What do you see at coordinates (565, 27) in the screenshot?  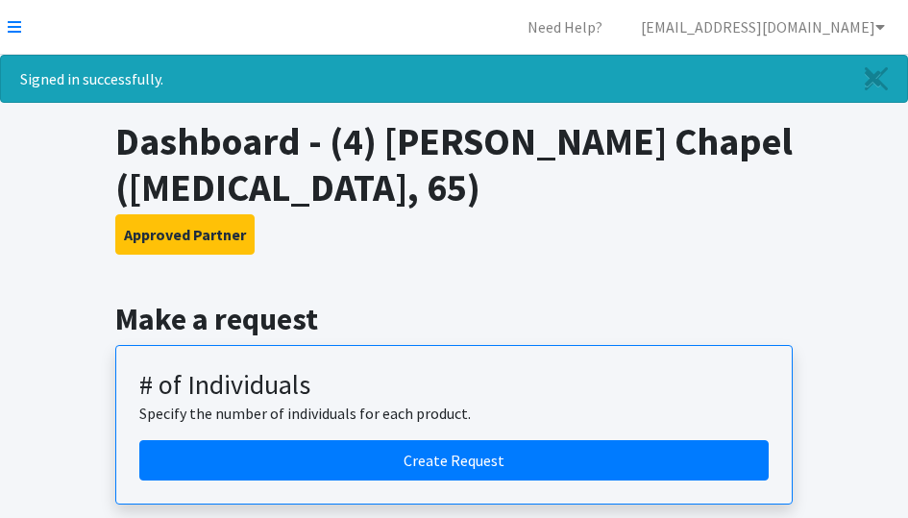 I see `a: Need Help?` at bounding box center [565, 27].